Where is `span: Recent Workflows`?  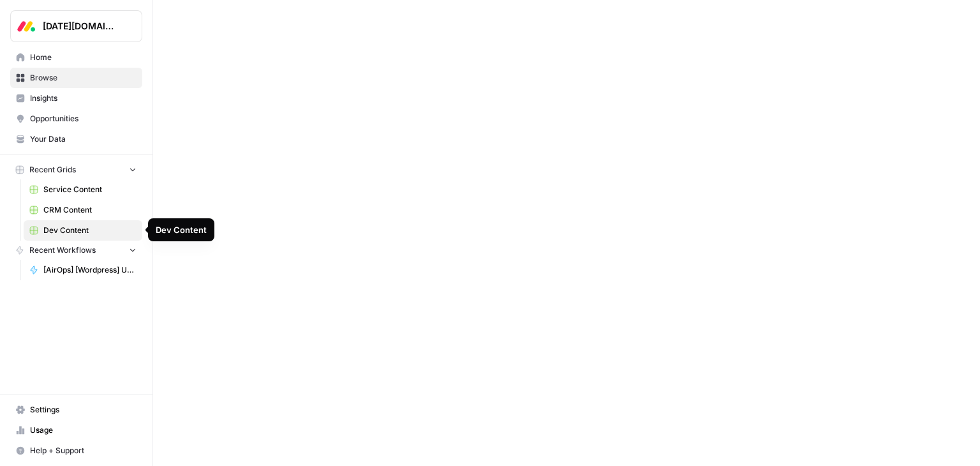 span: Recent Workflows is located at coordinates (63, 250).